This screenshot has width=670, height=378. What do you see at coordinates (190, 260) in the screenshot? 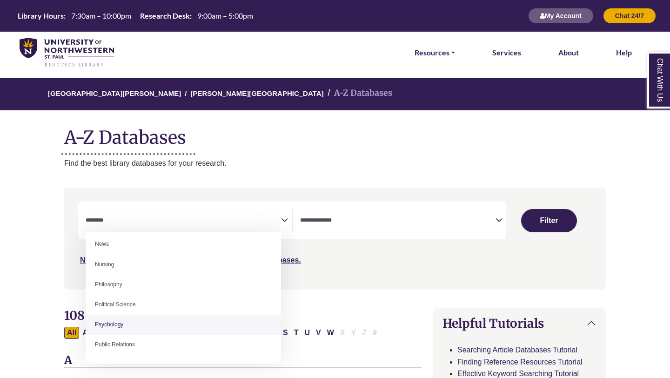
I see `a: Not sure where to start? Check our Recommended Databases.` at bounding box center [190, 260].